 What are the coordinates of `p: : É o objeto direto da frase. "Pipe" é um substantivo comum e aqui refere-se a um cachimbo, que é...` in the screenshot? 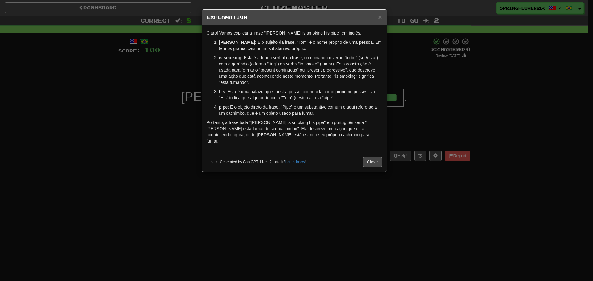 It's located at (301, 110).